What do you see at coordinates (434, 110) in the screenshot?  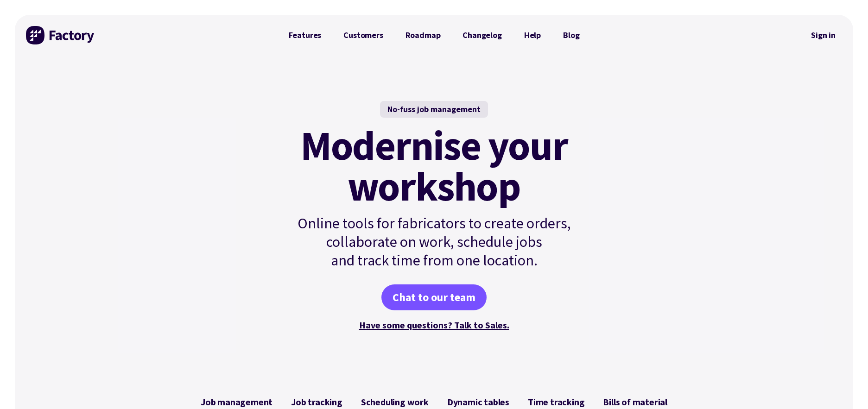 I see `div: No-fuss job management` at bounding box center [434, 110].